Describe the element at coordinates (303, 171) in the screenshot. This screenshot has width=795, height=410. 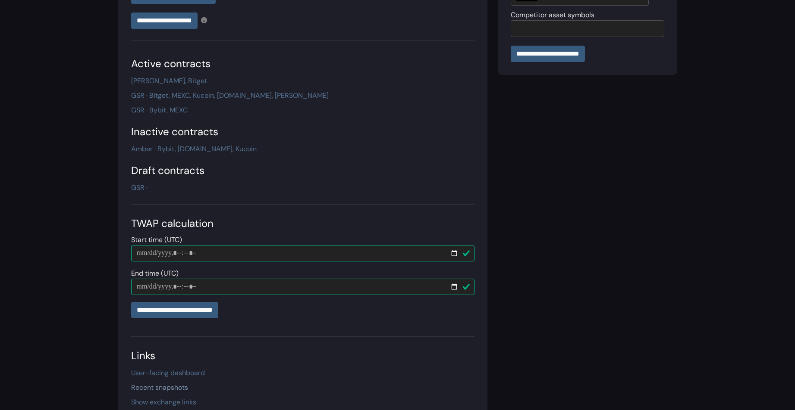
I see `div: Draft contracts` at that location.